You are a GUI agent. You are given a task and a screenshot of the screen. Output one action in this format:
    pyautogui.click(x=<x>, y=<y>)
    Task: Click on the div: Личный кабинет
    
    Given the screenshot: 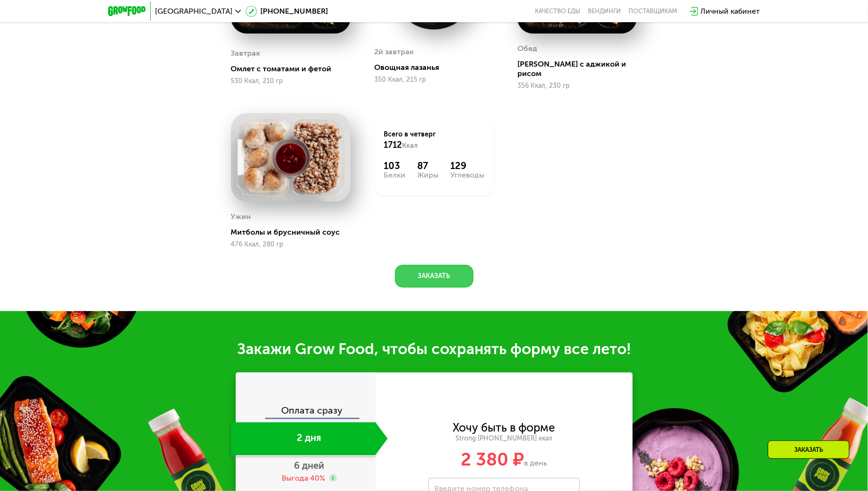 What is the action you would take?
    pyautogui.click(x=730, y=11)
    